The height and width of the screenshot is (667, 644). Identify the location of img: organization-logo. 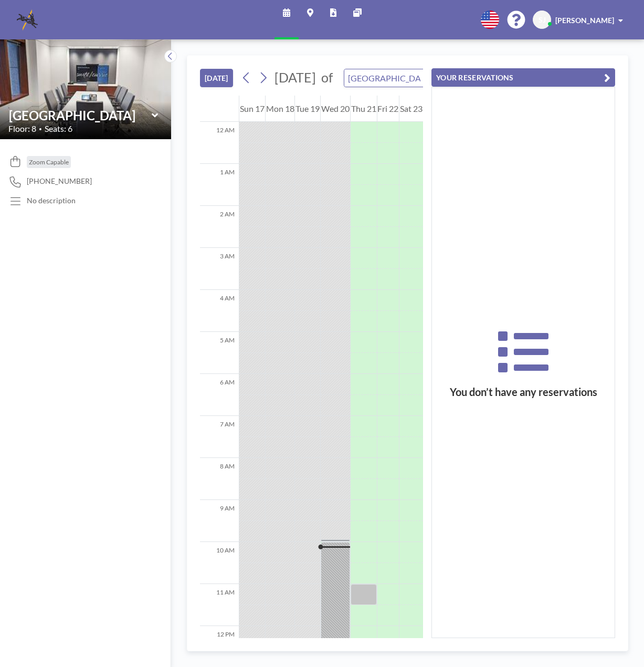
(27, 20).